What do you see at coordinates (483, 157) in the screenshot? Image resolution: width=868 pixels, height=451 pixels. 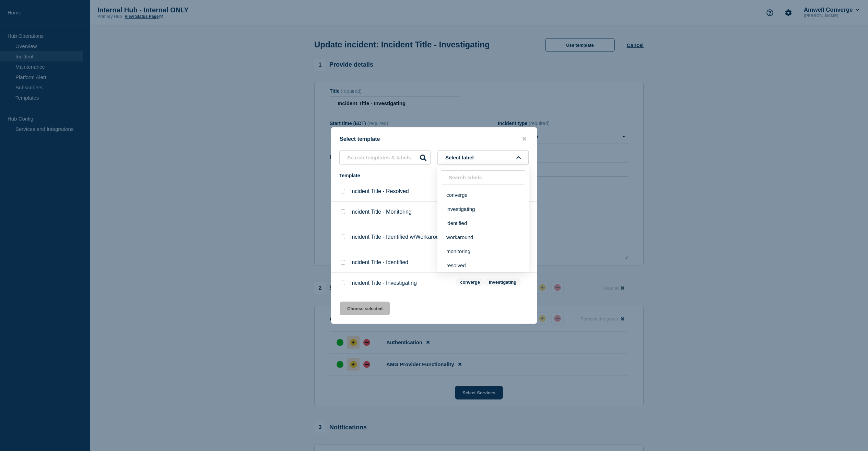 I see `button: Select label` at bounding box center [483, 157].